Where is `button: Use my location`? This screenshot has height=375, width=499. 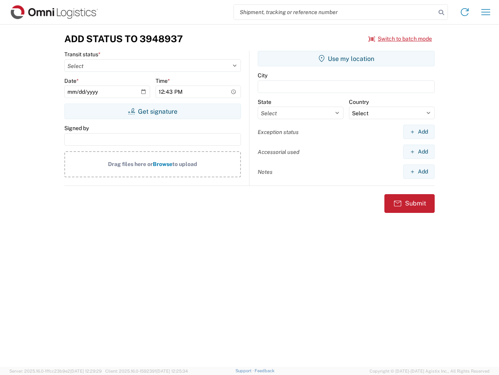 button: Use my location is located at coordinates (346, 59).